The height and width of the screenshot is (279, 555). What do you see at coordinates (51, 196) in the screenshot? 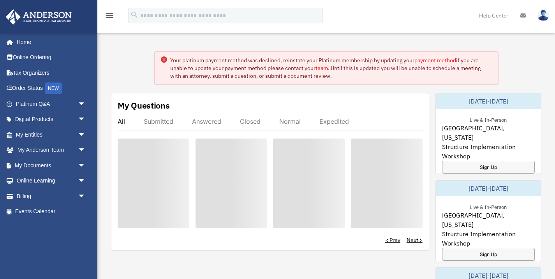
I see `a: Billingarrow_drop_down` at bounding box center [51, 196].